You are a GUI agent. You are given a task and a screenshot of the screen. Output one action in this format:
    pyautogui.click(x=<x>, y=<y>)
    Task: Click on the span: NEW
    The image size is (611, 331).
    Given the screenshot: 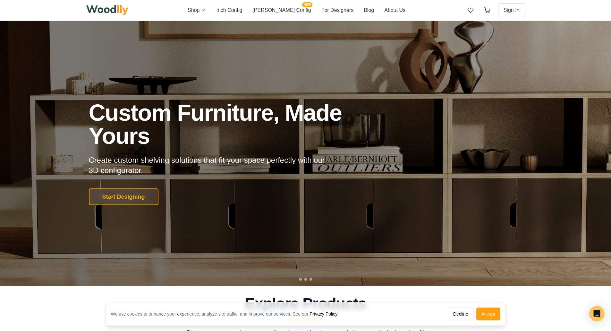 What is the action you would take?
    pyautogui.click(x=307, y=5)
    